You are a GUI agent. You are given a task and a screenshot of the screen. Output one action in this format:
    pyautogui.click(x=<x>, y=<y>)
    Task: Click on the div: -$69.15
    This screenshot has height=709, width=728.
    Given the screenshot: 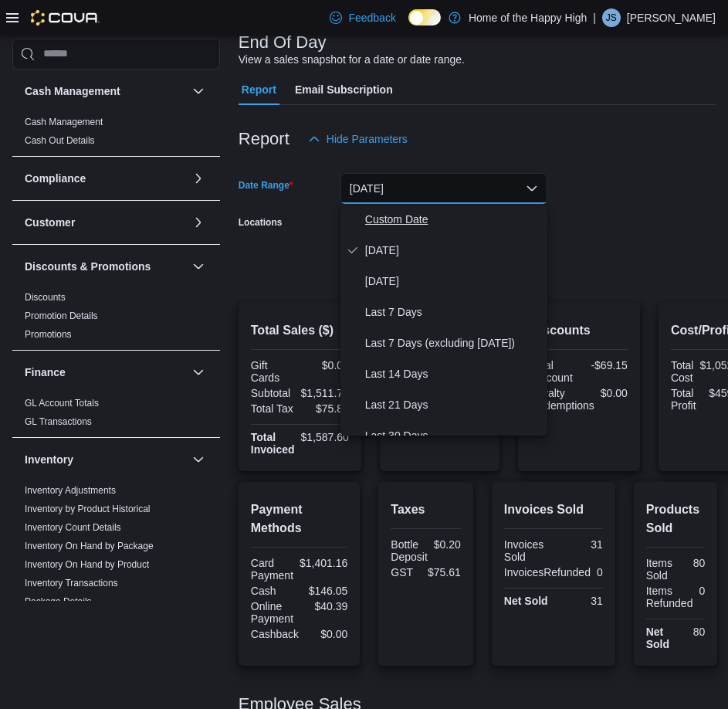 What is the action you would take?
    pyautogui.click(x=604, y=365)
    